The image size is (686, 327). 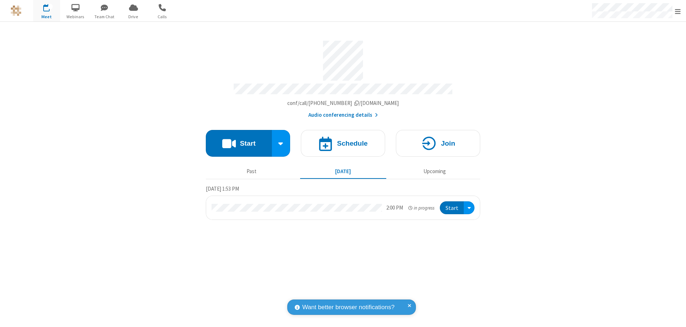 What do you see at coordinates (104, 17) in the screenshot?
I see `span: Team Chat` at bounding box center [104, 17].